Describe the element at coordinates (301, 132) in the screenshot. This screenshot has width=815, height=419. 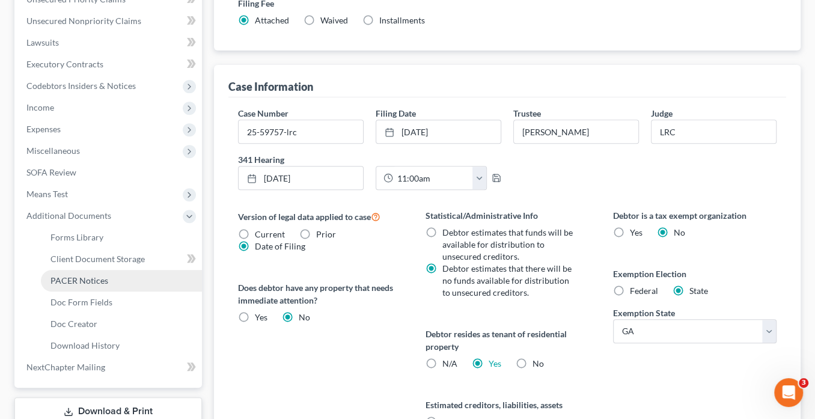
I see `input: Enter case number...` at that location.